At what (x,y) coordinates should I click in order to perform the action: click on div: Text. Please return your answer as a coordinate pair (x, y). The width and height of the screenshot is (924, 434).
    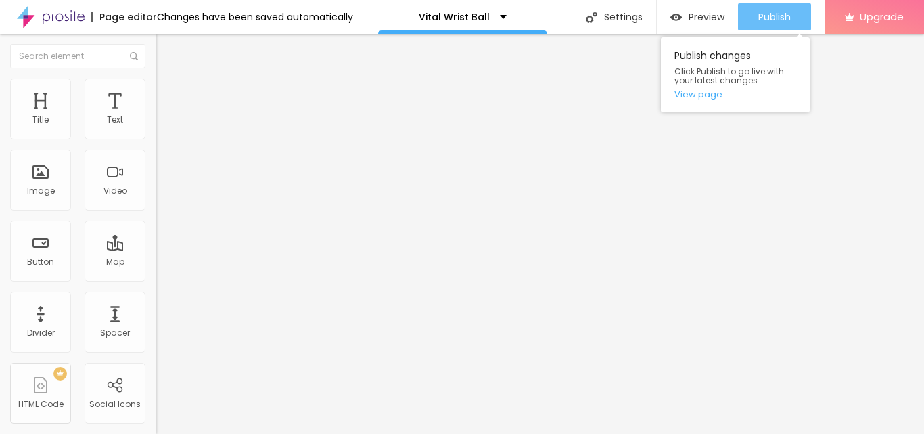
    Looking at the image, I should click on (115, 120).